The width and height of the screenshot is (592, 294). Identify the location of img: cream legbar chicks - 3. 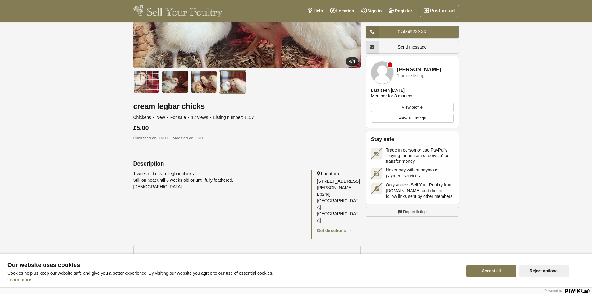
(204, 82).